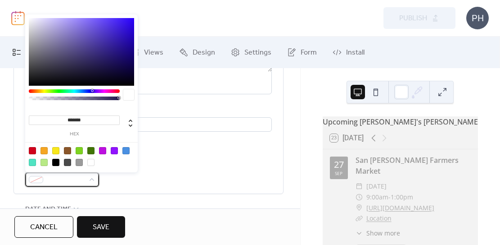 The width and height of the screenshot is (500, 245). I want to click on button: Cancel, so click(44, 227).